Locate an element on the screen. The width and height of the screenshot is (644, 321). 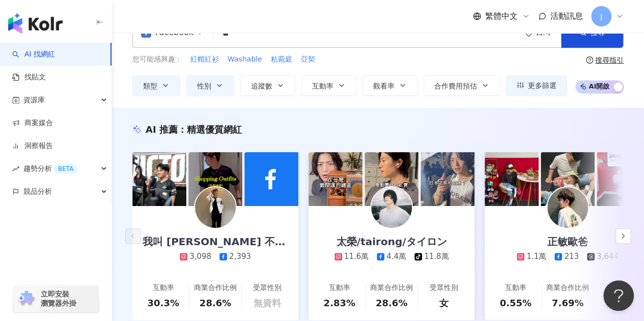
span: 性別 is located at coordinates (204, 86).